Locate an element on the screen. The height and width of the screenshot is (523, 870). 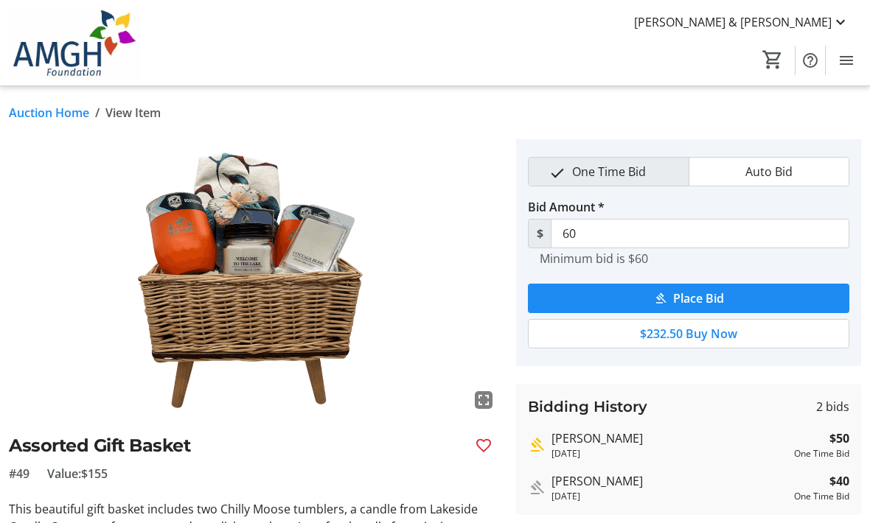
h2: Assorted Gift Basket is located at coordinates (236, 446).